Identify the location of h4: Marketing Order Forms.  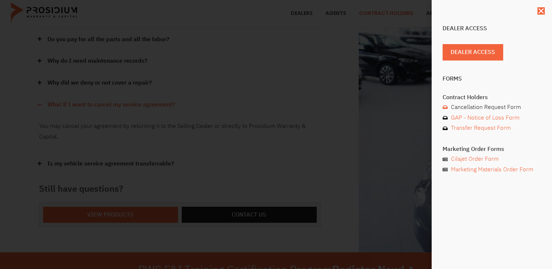
(492, 149).